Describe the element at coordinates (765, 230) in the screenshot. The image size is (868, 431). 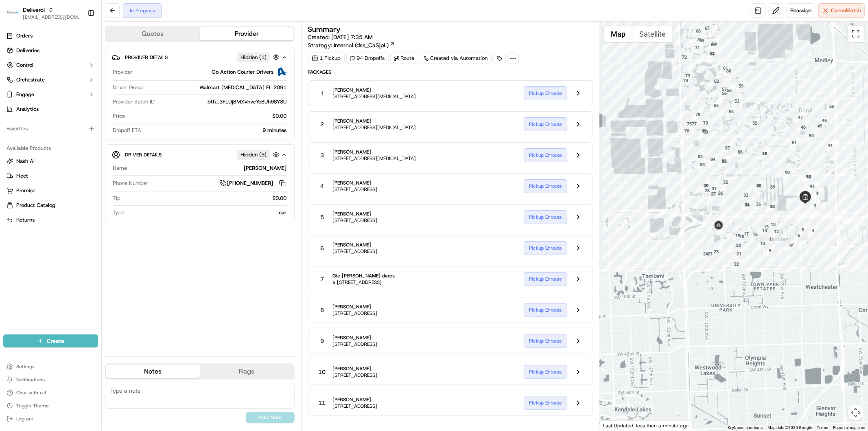
I see `div: 14` at that location.